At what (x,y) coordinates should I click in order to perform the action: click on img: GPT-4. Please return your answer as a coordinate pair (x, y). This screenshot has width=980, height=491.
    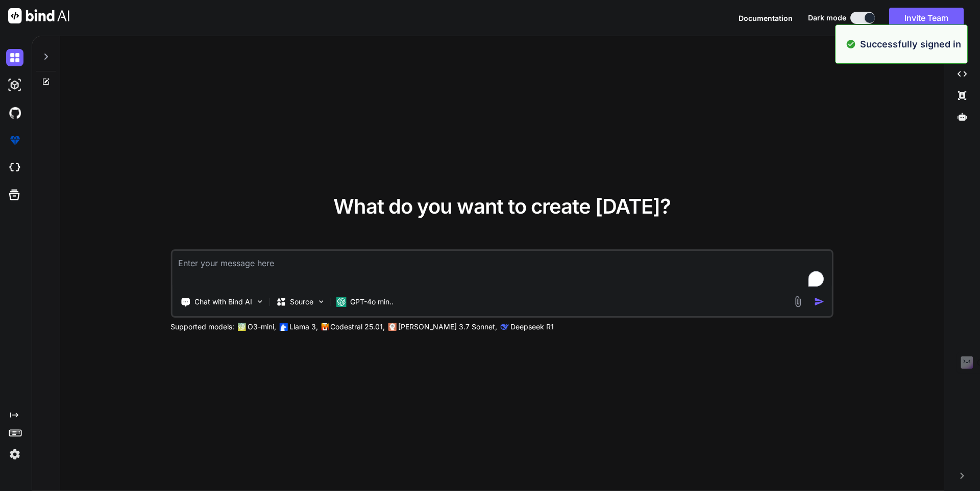
    Looking at the image, I should click on (242, 327).